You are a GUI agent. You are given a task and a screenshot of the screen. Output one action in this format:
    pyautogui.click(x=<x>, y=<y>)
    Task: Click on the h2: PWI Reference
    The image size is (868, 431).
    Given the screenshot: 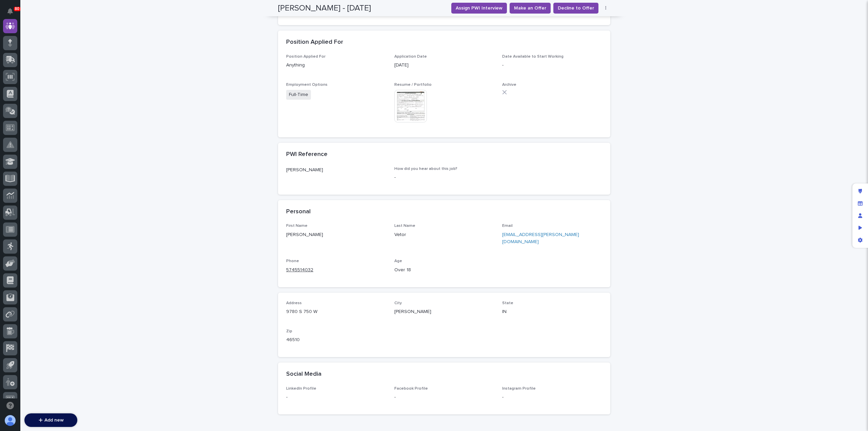 What is the action you would take?
    pyautogui.click(x=307, y=155)
    